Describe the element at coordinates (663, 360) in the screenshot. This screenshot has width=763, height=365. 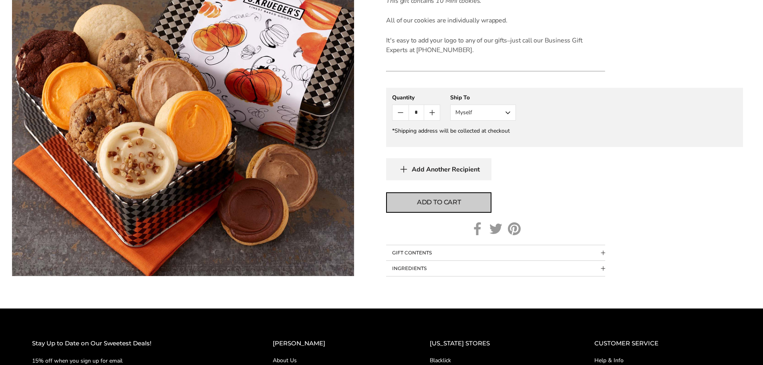
I see `a: Help & Info` at that location.